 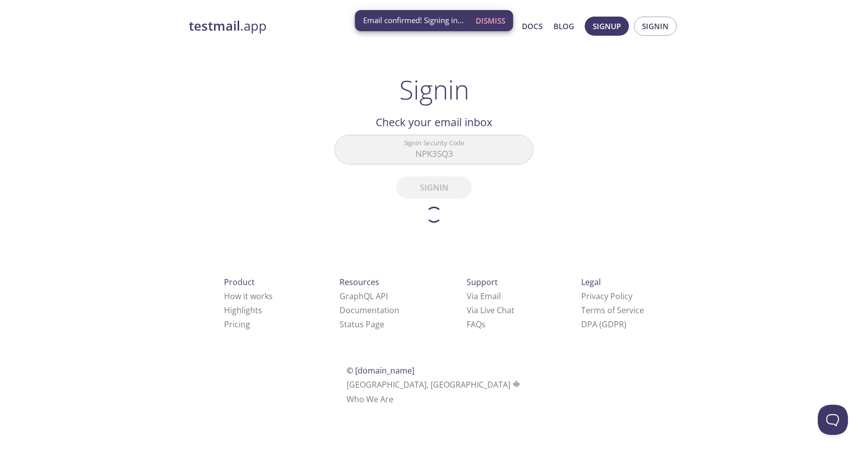 I want to click on a: Terms of Service, so click(x=613, y=310).